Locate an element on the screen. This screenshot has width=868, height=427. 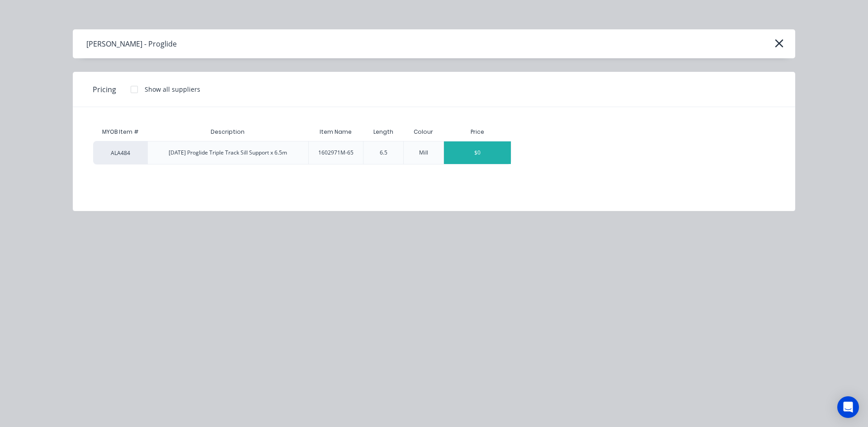
div: ALA484 is located at coordinates (120, 152).